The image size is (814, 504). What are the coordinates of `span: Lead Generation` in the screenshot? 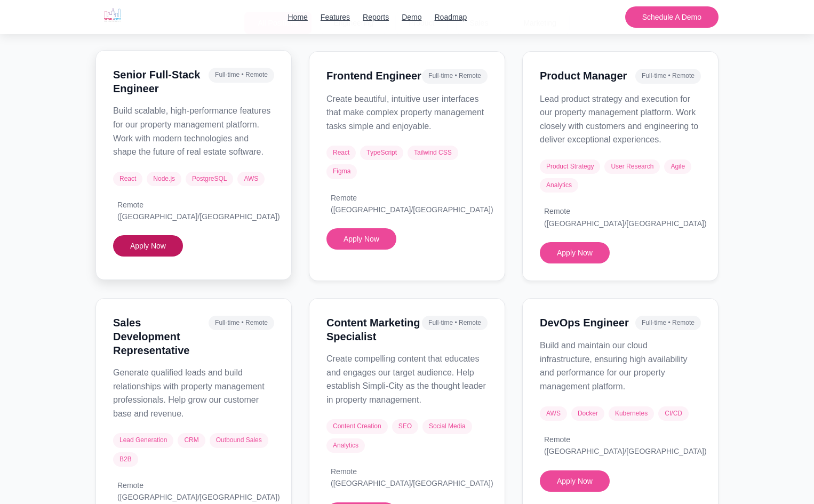 It's located at (142, 440).